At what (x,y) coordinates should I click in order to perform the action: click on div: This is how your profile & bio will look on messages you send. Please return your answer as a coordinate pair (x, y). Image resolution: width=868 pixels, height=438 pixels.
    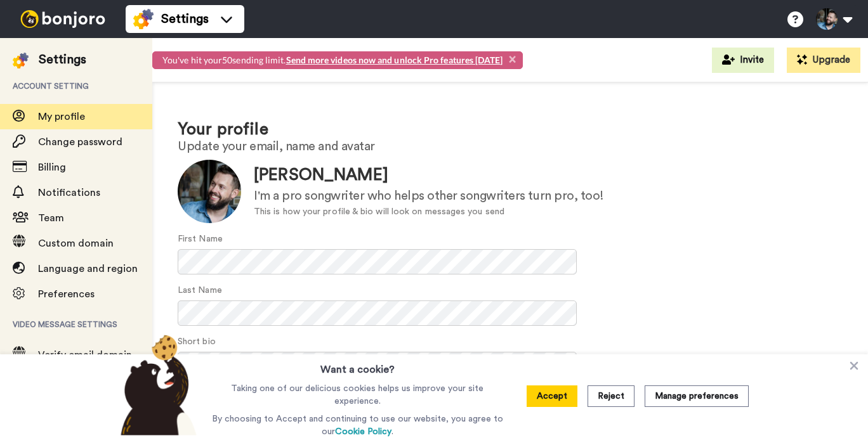
    Looking at the image, I should click on (429, 212).